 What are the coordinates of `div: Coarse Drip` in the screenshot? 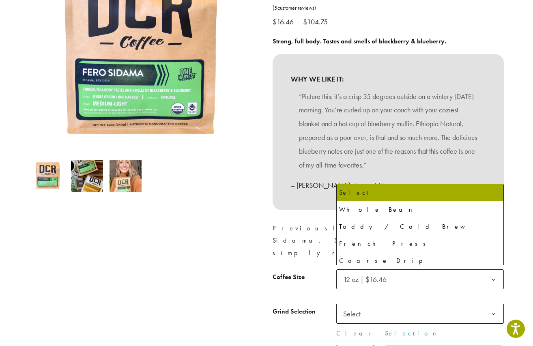 It's located at (420, 261).